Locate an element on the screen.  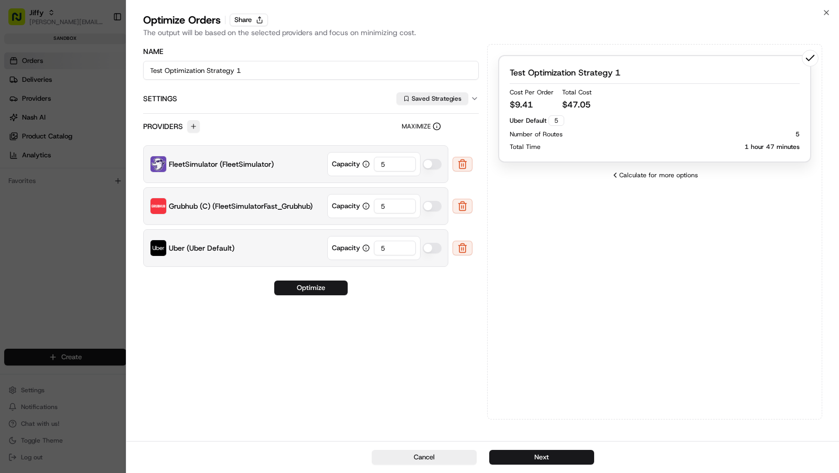
a: 💻API Documentation is located at coordinates (128, 239).